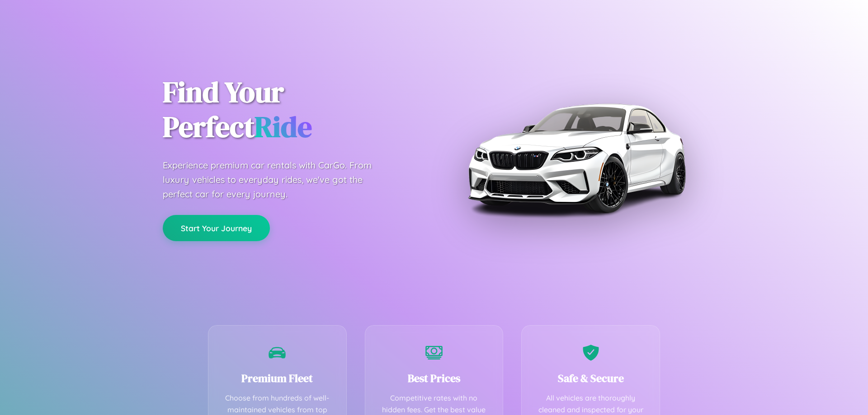 This screenshot has height=415, width=868. I want to click on img: Premium BMW car rental vehicle, so click(576, 158).